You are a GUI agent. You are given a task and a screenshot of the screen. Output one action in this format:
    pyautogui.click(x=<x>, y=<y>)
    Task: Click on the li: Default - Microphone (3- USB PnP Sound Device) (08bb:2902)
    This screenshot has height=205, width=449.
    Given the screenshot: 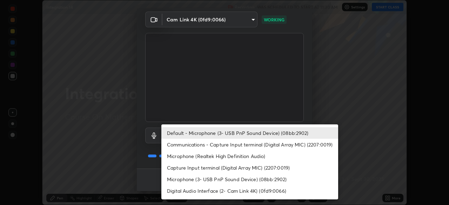 What is the action you would take?
    pyautogui.click(x=250, y=133)
    